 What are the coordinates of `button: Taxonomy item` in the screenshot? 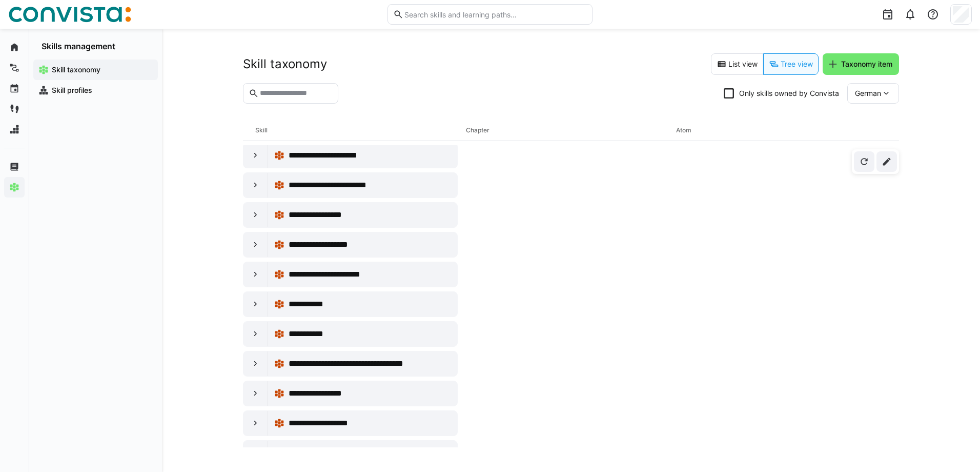 It's located at (860, 65).